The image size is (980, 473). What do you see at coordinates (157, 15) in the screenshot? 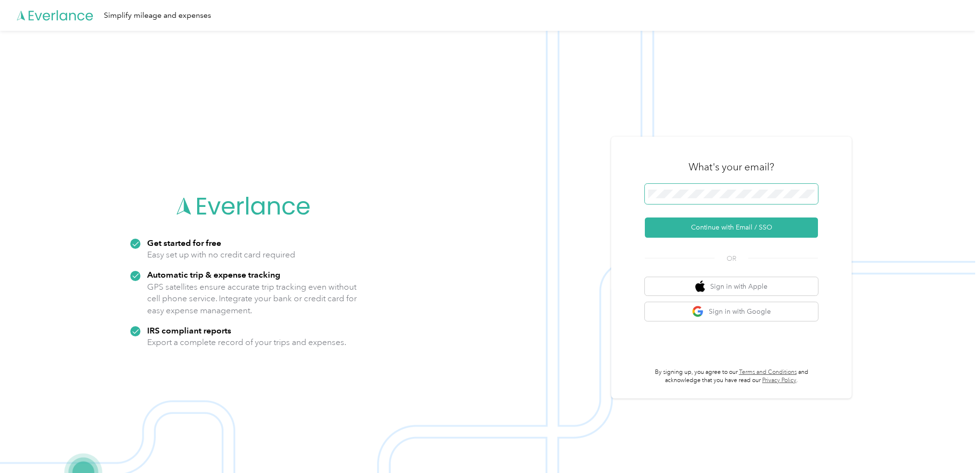
I see `div: Simplify mileage and expenses` at bounding box center [157, 15].